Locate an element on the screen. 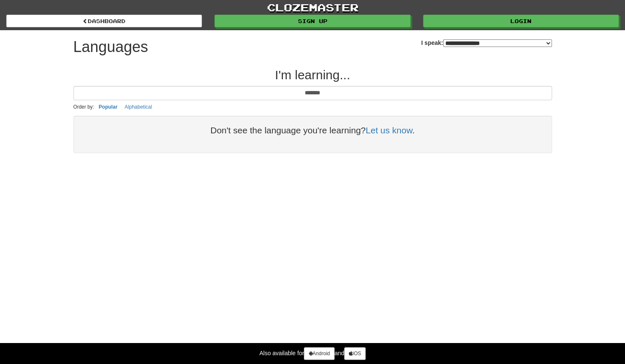  a: Android is located at coordinates (319, 354).